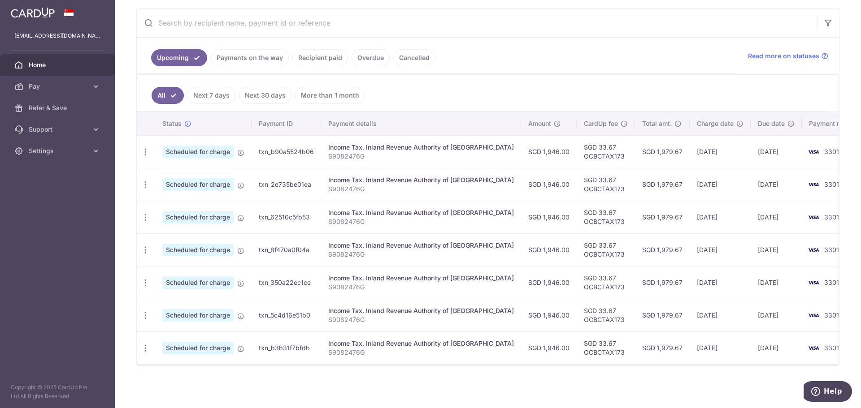  I want to click on a: Payments on the way, so click(250, 58).